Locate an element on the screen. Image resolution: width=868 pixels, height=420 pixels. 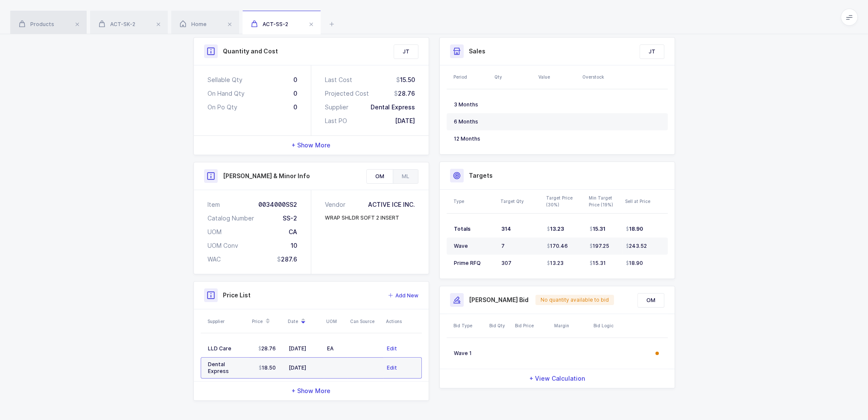
h3: Sales is located at coordinates (477, 51).